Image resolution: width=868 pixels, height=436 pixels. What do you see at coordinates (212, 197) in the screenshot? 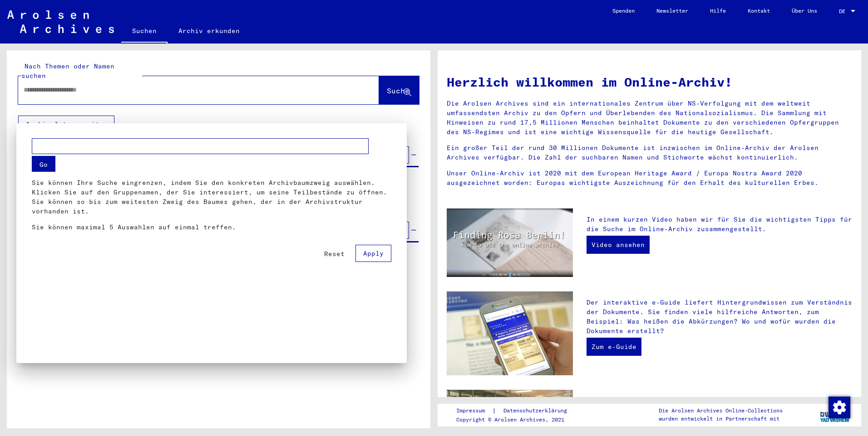
I see `p: Sie können Ihre Suche eingrenzen, indem Sie den konkreten Archivbaumzweig auswählen. Klicken Sie ...` at bounding box center [212, 197].